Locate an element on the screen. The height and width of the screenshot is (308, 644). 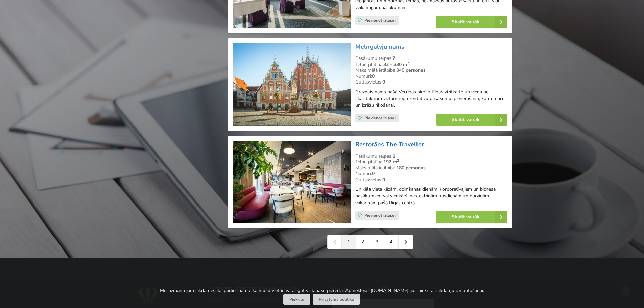
button: Piekrītu is located at coordinates (297, 299).